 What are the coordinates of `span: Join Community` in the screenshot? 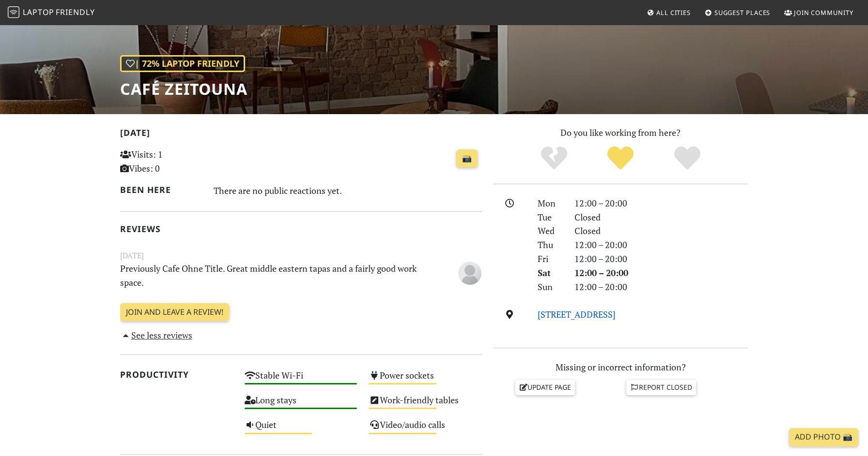 It's located at (823, 12).